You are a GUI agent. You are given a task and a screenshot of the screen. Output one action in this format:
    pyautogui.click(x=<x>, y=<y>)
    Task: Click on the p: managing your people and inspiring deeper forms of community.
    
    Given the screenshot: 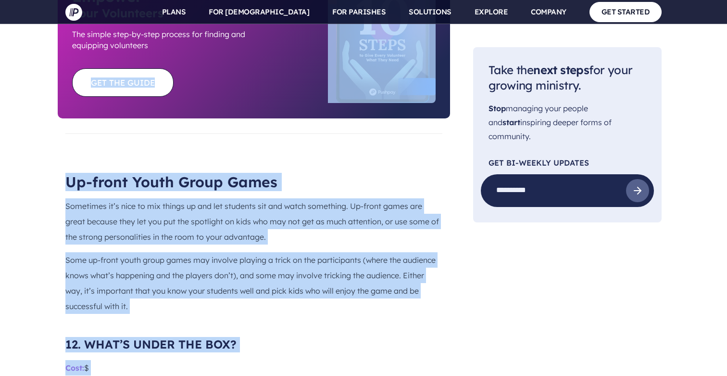 What is the action you would take?
    pyautogui.click(x=568, y=123)
    